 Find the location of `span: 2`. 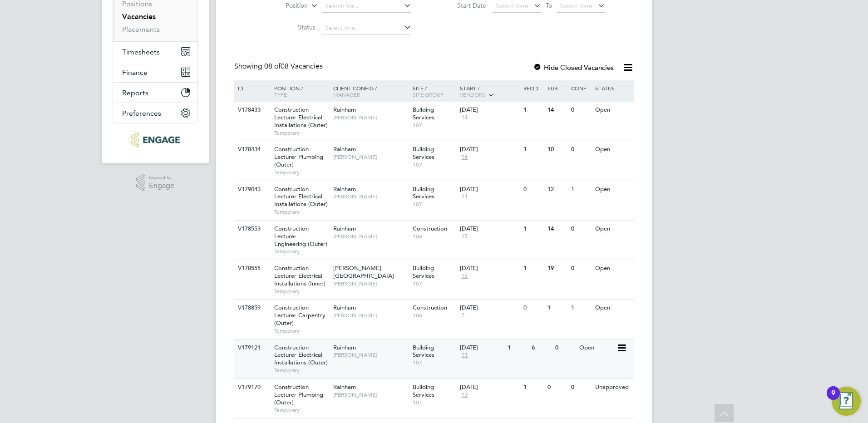

span: 2 is located at coordinates (462, 315).